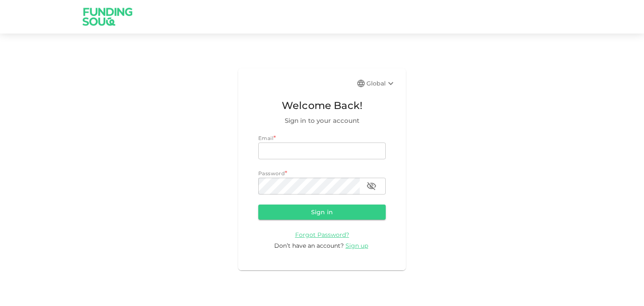  What do you see at coordinates (356, 246) in the screenshot?
I see `span: Sign up` at bounding box center [356, 246].